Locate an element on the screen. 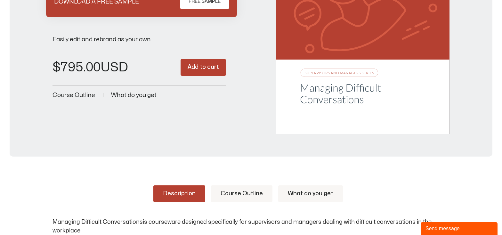 This screenshot has width=502, height=235. em: Managing Difficult Conversations is located at coordinates (98, 222).